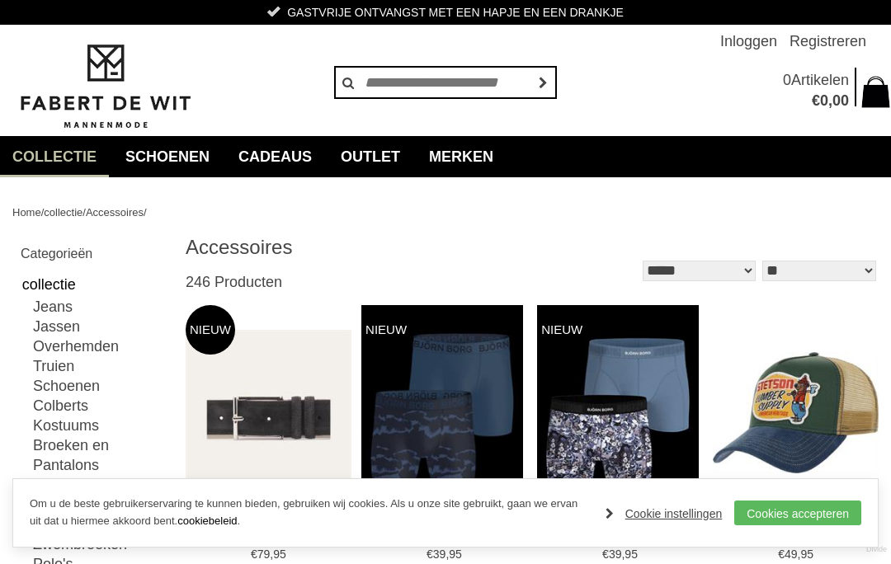  Describe the element at coordinates (26, 212) in the screenshot. I see `a: Home` at that location.